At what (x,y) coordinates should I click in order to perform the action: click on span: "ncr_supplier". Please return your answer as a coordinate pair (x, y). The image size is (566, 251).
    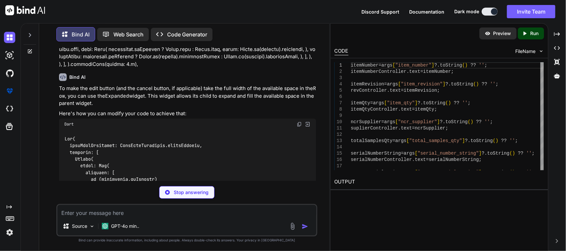
    Looking at the image, I should click on (418, 122).